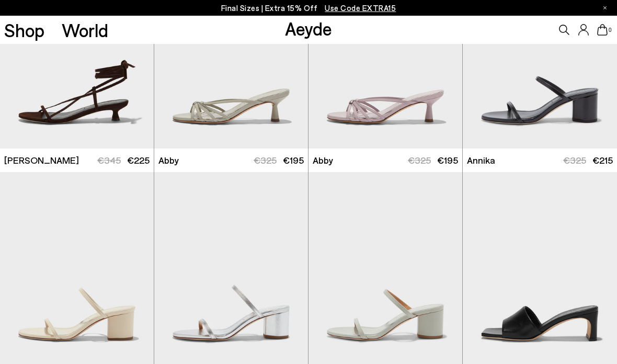  Describe the element at coordinates (24, 30) in the screenshot. I see `a: Shop` at that location.